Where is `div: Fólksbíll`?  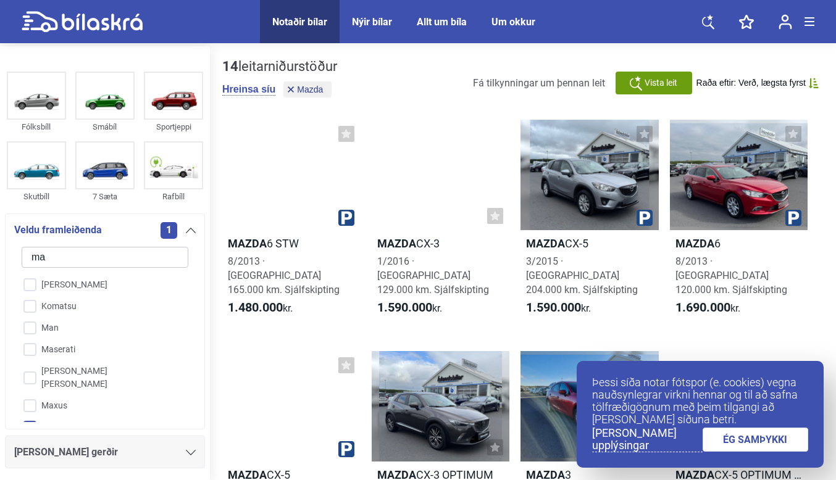
div: Fólksbíll is located at coordinates (36, 127).